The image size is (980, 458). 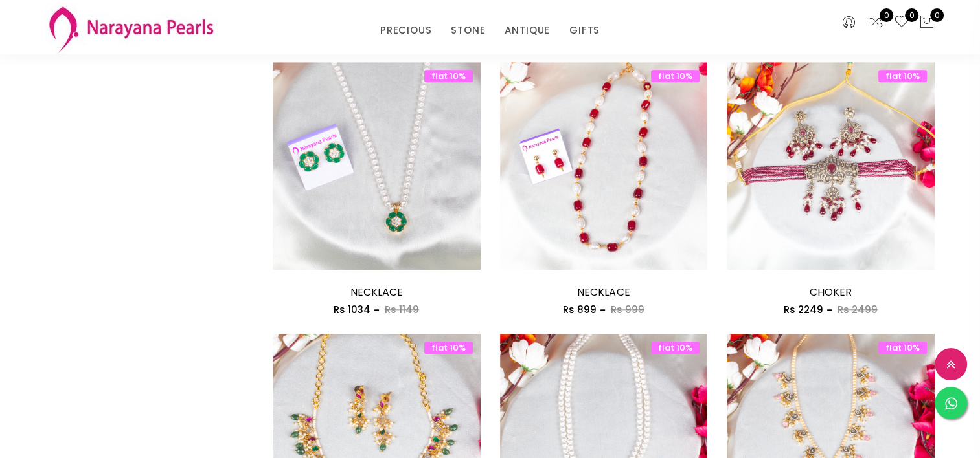 What do you see at coordinates (527, 30) in the screenshot?
I see `a: ANTIQUE` at bounding box center [527, 30].